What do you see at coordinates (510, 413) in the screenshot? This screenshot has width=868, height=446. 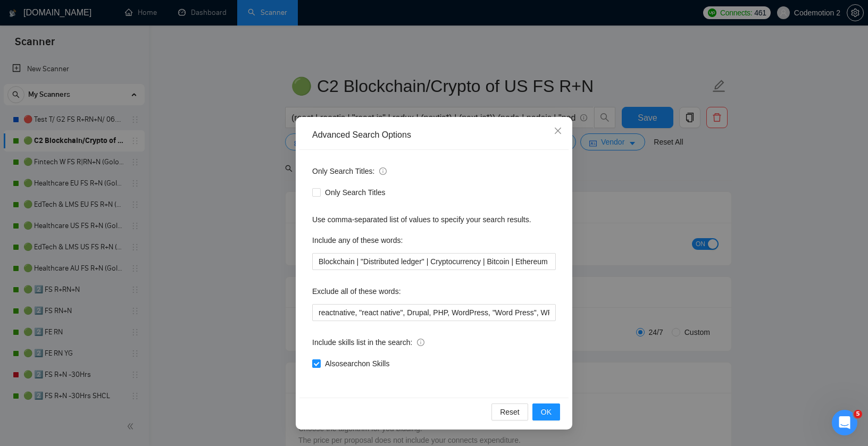 I see `span: Reset` at bounding box center [510, 413].